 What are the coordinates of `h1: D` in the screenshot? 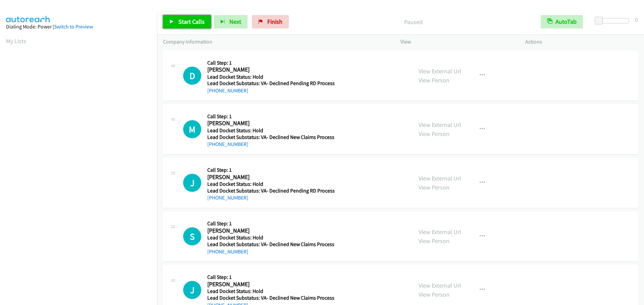 It's located at (192, 76).